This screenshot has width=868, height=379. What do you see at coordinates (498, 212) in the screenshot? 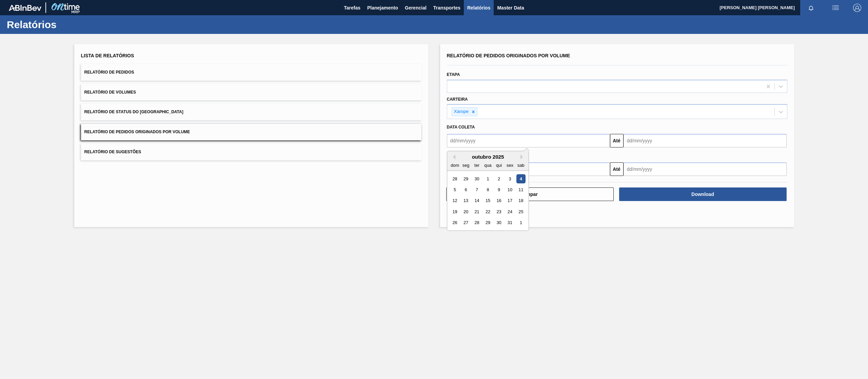
I see `div: Choose quinta-feira, 23 de outubro de 2025` at bounding box center [498, 212].